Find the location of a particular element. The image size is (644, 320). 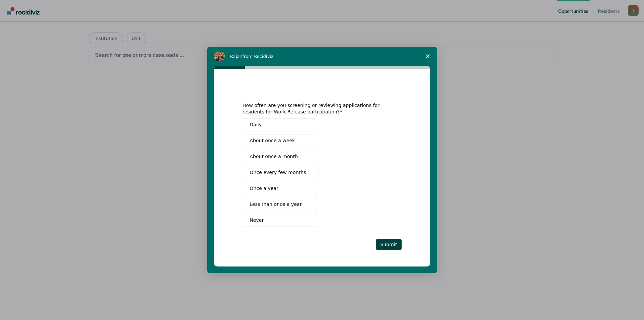

span: Never is located at coordinates (257, 220).